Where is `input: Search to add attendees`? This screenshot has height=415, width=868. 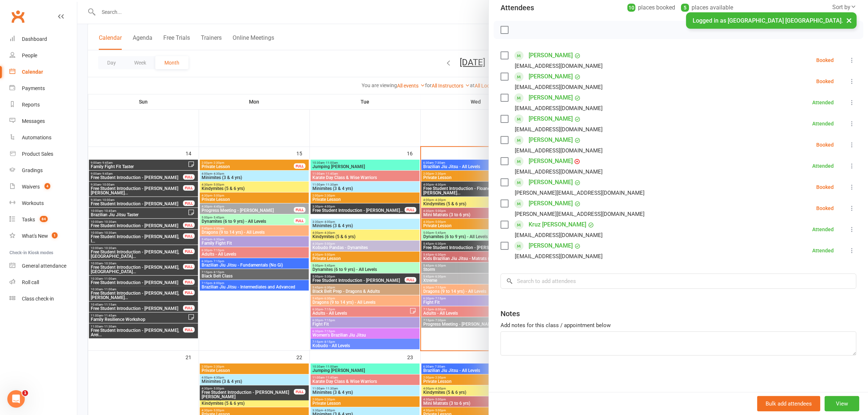
input: Search to add attendees is located at coordinates (678, 281).